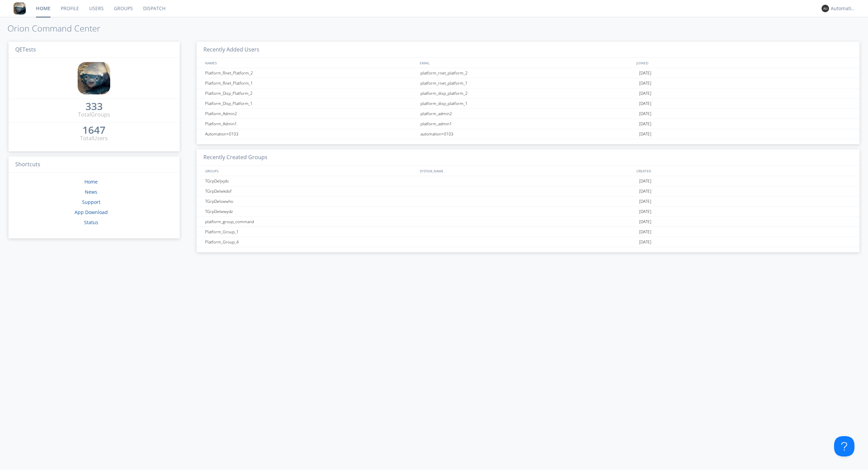 This screenshot has height=470, width=868. I want to click on div: platform_group_command, so click(311, 221).